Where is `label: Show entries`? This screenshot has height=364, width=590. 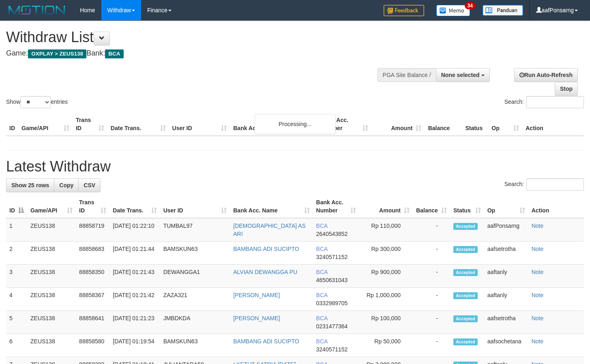
label: Show entries is located at coordinates (37, 102).